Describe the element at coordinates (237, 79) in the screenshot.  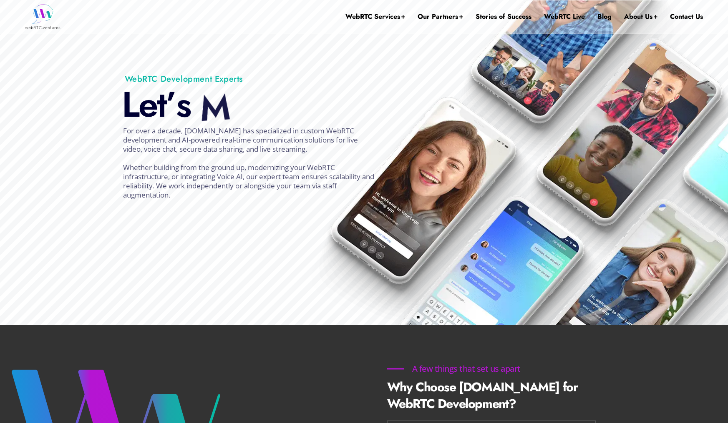
I see `h1: WebRTC Development Experts` at that location.